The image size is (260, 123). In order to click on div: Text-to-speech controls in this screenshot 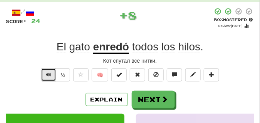, I will do `click(55, 77)`.